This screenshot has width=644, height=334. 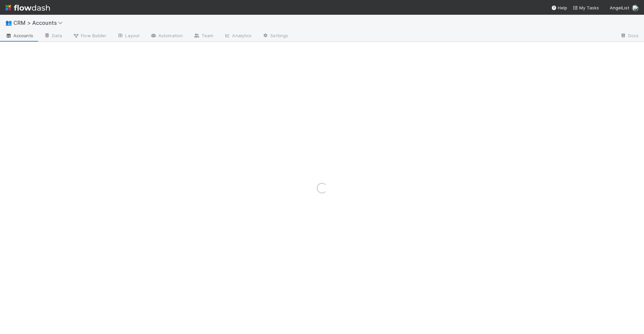 I want to click on a: Settings, so click(x=275, y=36).